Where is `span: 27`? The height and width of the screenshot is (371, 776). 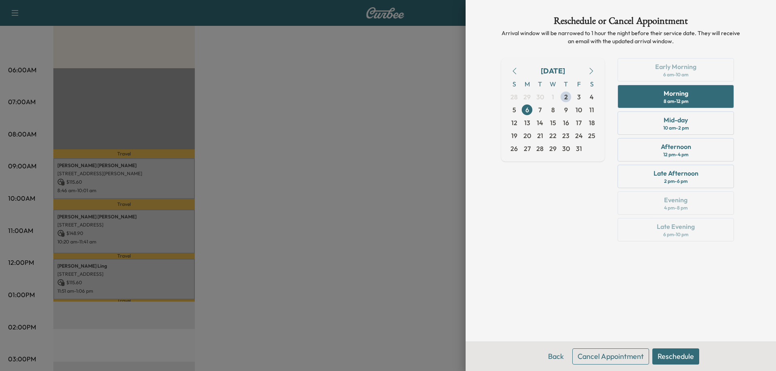 span: 27 is located at coordinates (527, 149).